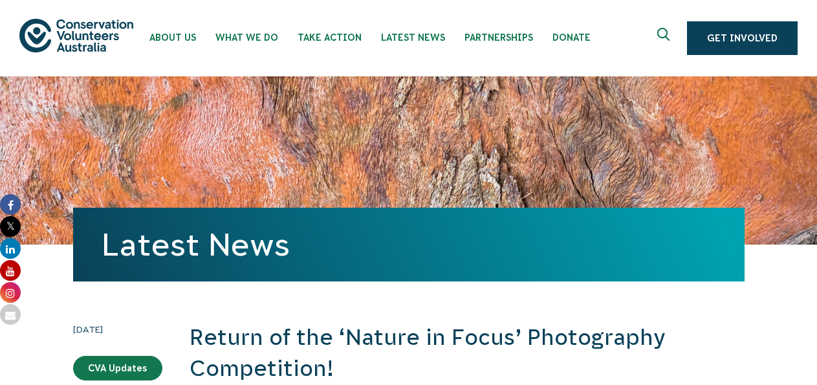 The image size is (817, 385). Describe the element at coordinates (329, 38) in the screenshot. I see `span: Take Action` at that location.